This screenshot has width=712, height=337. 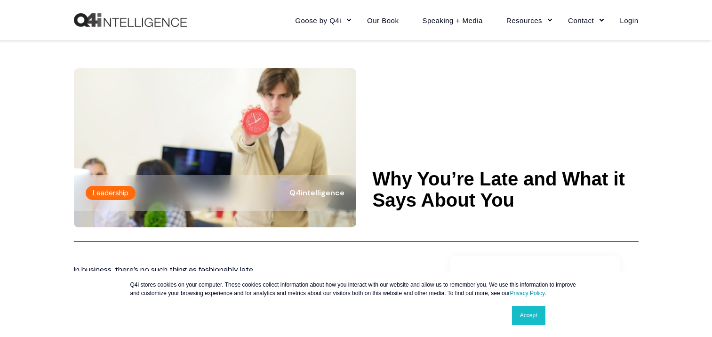 I want to click on a: Privacy Policy, so click(x=527, y=293).